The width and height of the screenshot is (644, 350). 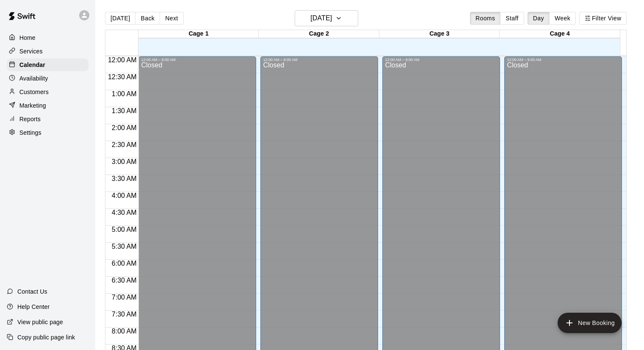 What do you see at coordinates (123, 60) in the screenshot?
I see `span: 12:00 AM` at bounding box center [123, 60].